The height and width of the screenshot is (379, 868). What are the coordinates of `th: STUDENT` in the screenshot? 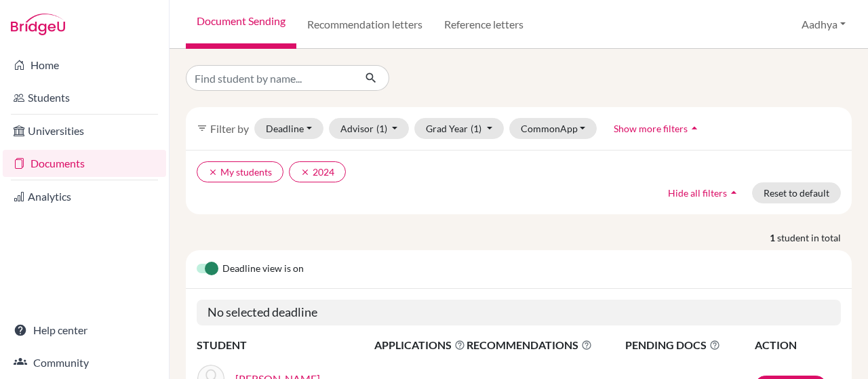 It's located at (284, 346).